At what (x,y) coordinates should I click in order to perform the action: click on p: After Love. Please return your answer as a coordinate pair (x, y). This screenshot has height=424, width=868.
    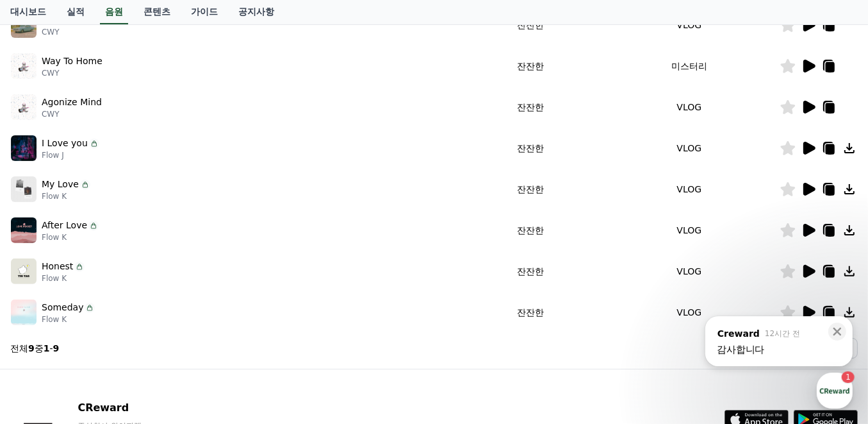
    Looking at the image, I should click on (64, 225).